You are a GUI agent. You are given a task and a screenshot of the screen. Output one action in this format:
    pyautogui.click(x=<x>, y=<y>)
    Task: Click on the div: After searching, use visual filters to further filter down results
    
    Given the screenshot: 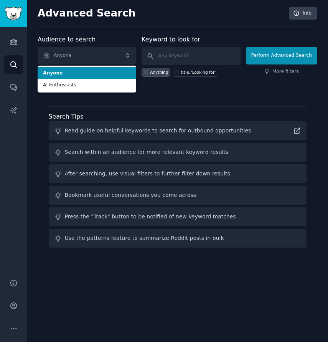 What is the action you would take?
    pyautogui.click(x=147, y=174)
    